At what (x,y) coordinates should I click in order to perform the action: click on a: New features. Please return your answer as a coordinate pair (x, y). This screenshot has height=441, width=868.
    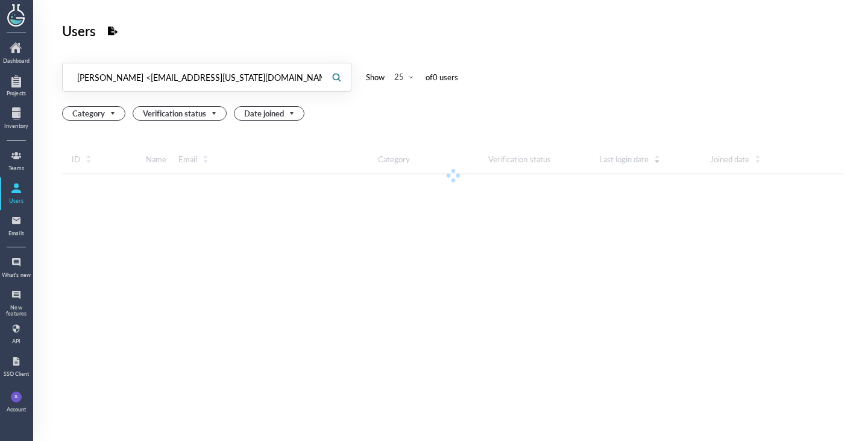
    Looking at the image, I should click on (16, 301).